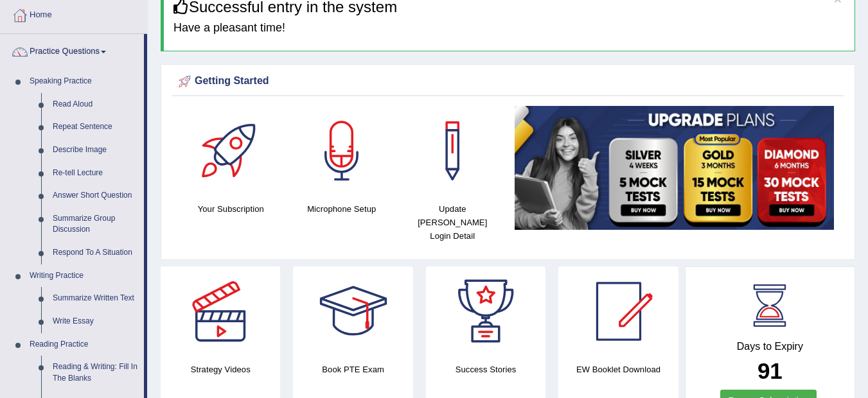 This screenshot has width=868, height=398. I want to click on a: Reading Practice, so click(83, 345).